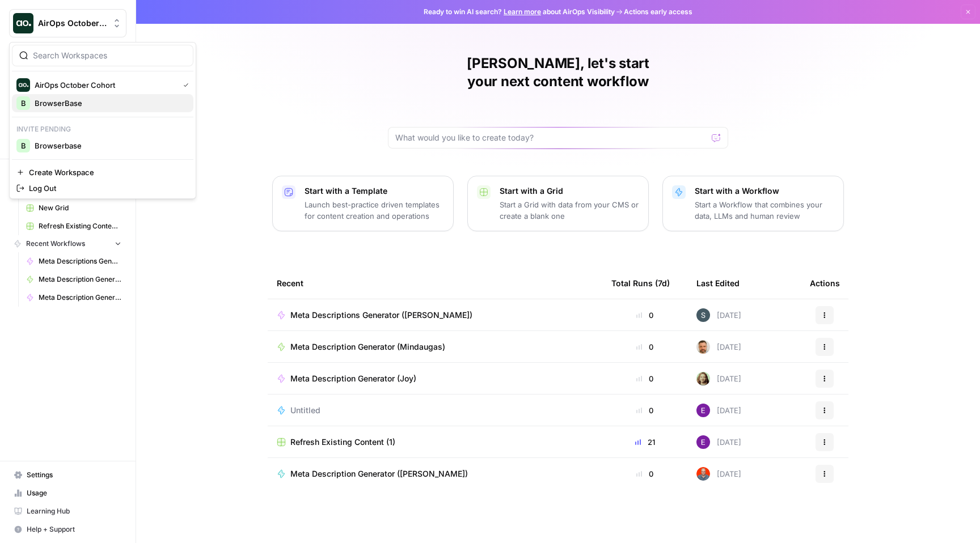 This screenshot has height=543, width=980. What do you see at coordinates (74, 493) in the screenshot?
I see `span: Usage` at bounding box center [74, 493].